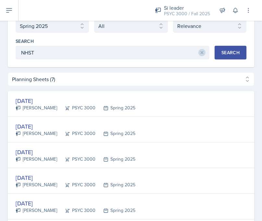  Describe the element at coordinates (230, 53) in the screenshot. I see `div: Search` at that location.